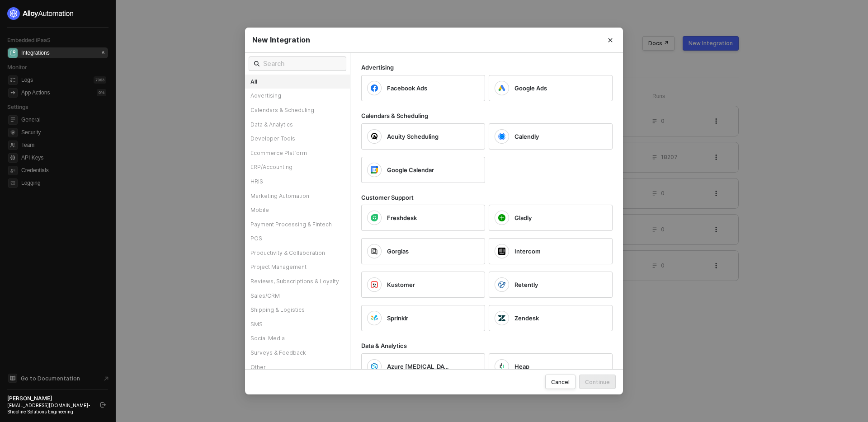  I want to click on span: Retently, so click(526, 284).